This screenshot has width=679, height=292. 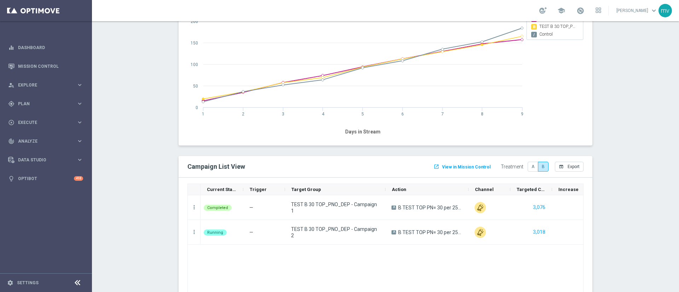 I want to click on colored-tag: Running, so click(x=215, y=232).